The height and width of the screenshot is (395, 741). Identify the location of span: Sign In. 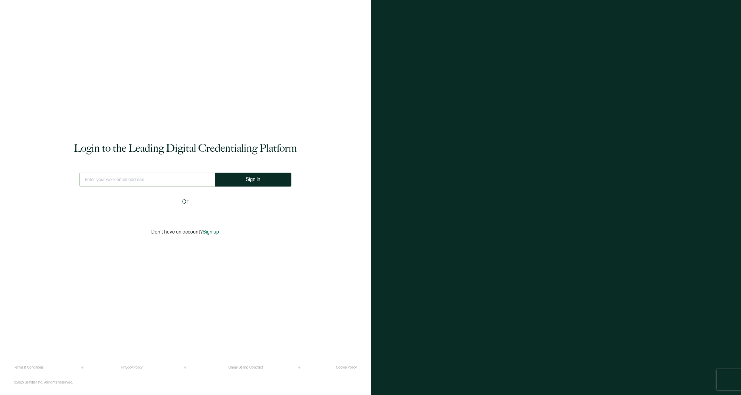
(253, 179).